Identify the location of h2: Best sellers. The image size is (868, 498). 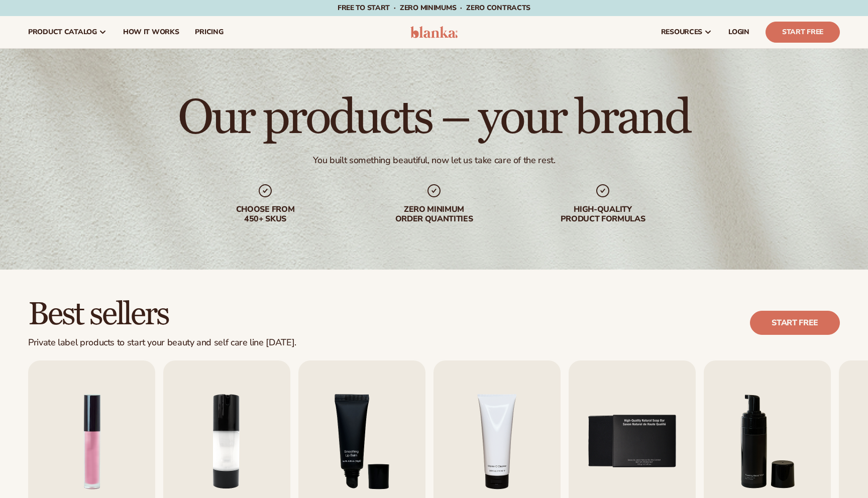
(162, 314).